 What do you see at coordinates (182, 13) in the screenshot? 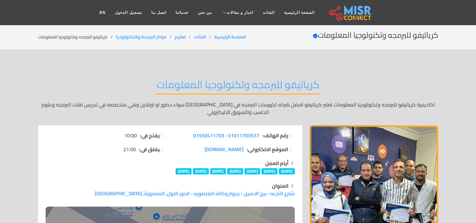
I see `a: خدماتنا` at bounding box center [182, 13].